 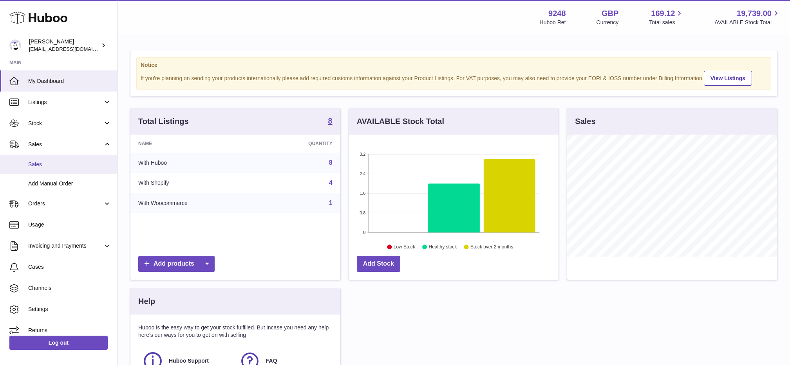 What do you see at coordinates (70, 184) in the screenshot?
I see `span: Add Manual Order` at bounding box center [70, 184].